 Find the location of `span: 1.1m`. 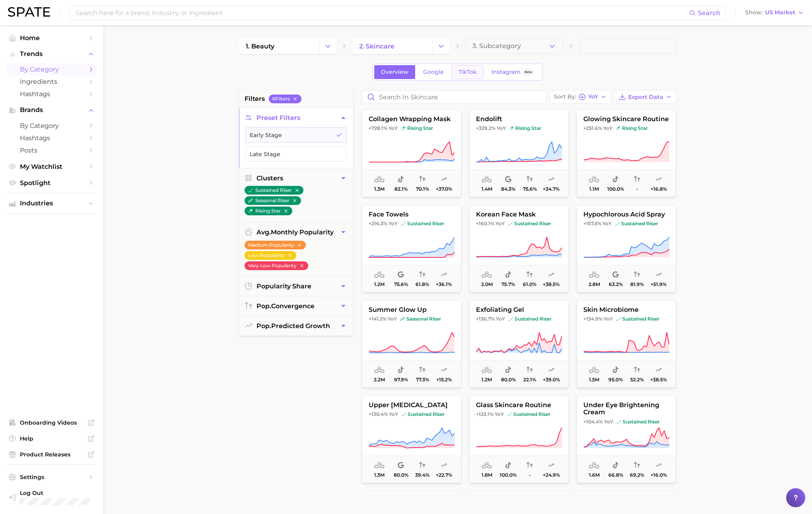

span: 1.1m is located at coordinates (594, 189).